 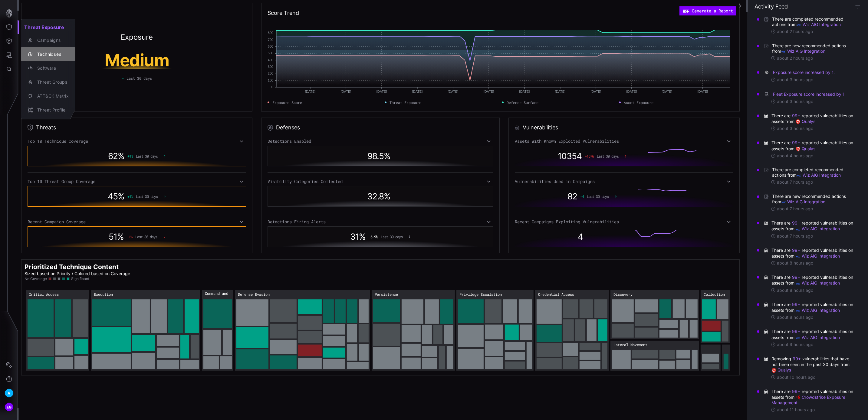 I want to click on a: Threat Profile, so click(x=48, y=110).